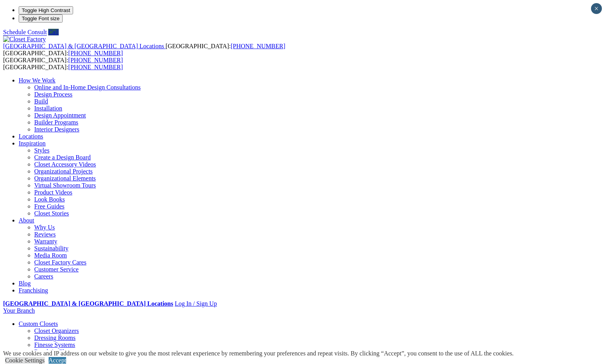  Describe the element at coordinates (42, 150) in the screenshot. I see `a: Styles` at that location.